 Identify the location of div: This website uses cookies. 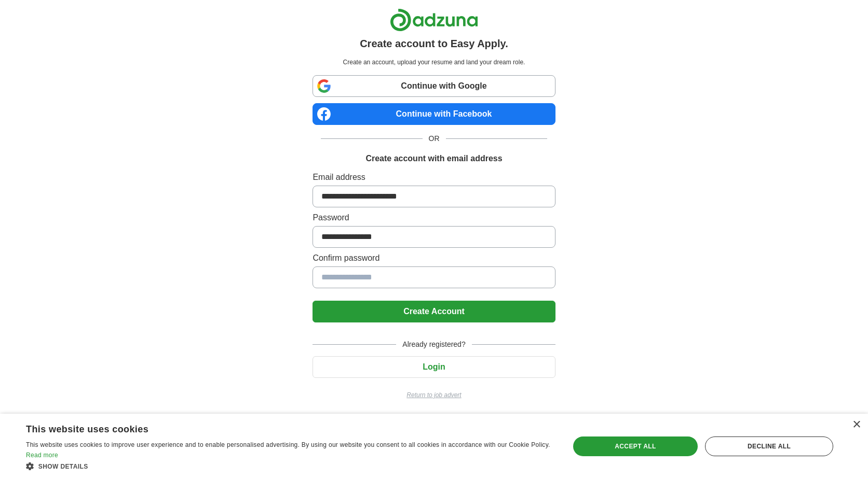
(276, 428).